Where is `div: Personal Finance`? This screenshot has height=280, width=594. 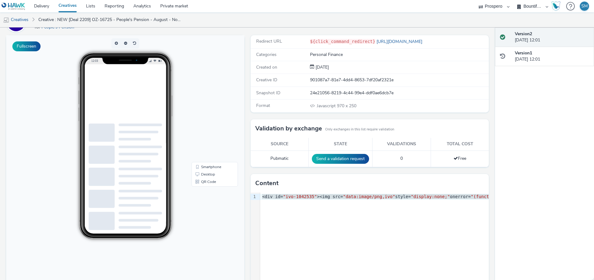 div: Personal Finance is located at coordinates (399, 55).